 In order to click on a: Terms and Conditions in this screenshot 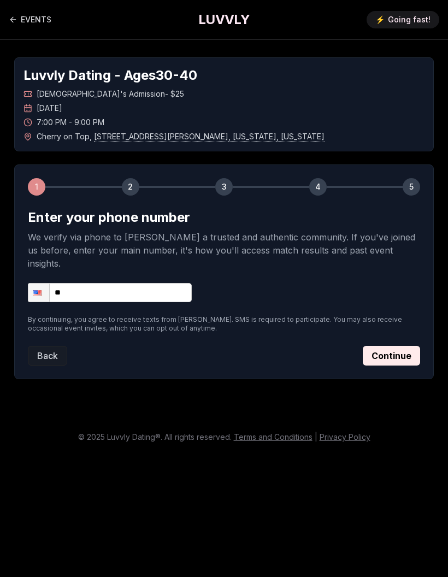, I will do `click(273, 436)`.